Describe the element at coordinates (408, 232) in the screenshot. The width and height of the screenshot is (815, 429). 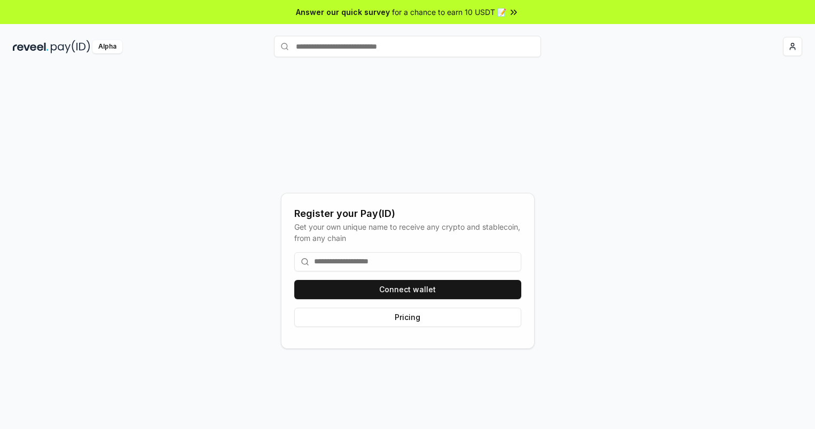
I see `div: Get your own unique name to receive any crypto and stablecoin, from any chain` at that location.